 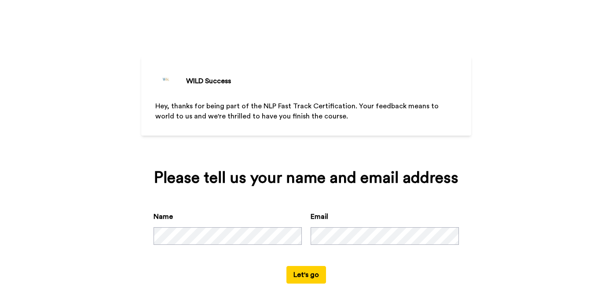 What do you see at coordinates (209, 81) in the screenshot?
I see `div: WILD Success` at bounding box center [209, 81].